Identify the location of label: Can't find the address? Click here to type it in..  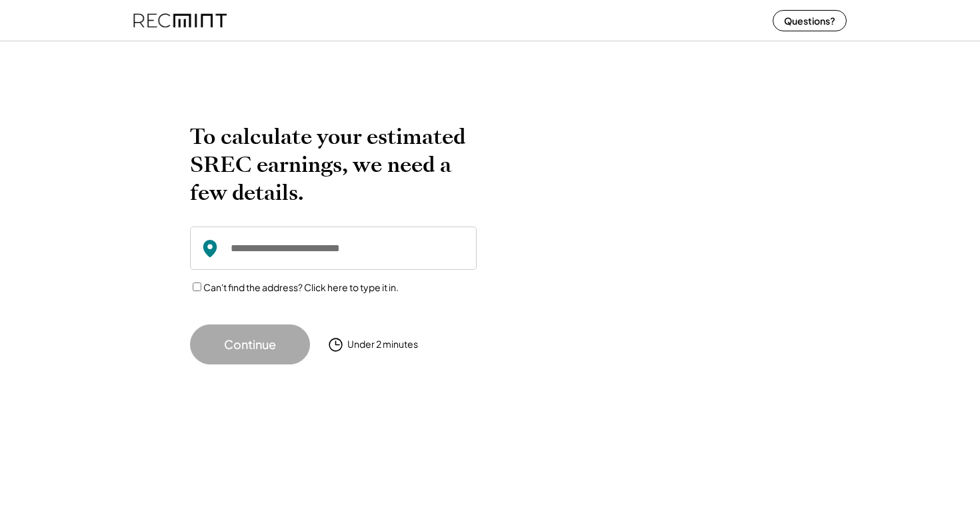
(300, 287).